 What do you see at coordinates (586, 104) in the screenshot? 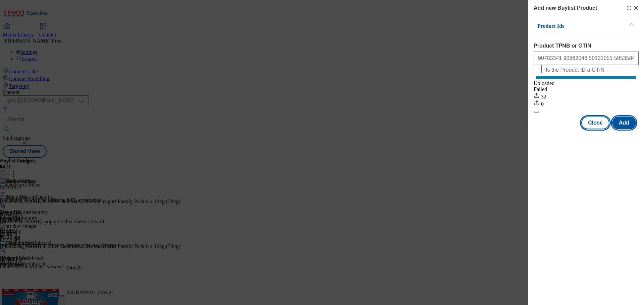
I see `div: 0` at bounding box center [586, 104].